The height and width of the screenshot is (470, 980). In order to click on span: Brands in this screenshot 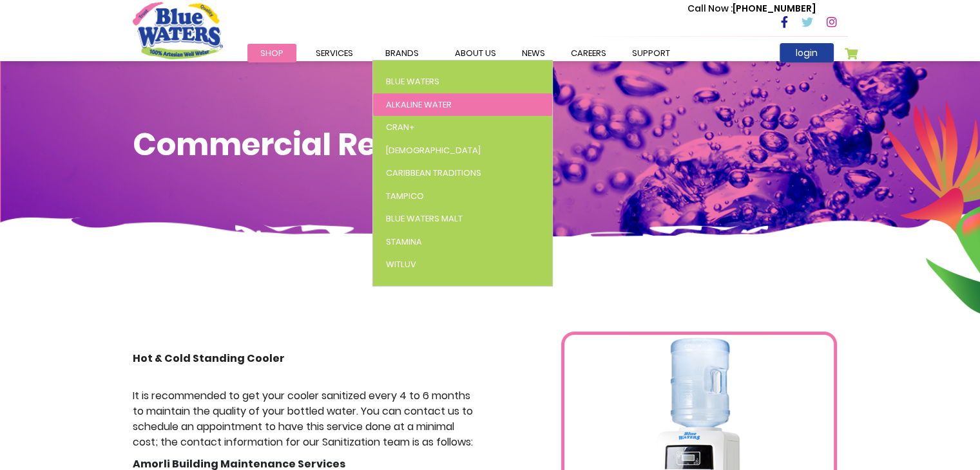, I will do `click(402, 53)`.